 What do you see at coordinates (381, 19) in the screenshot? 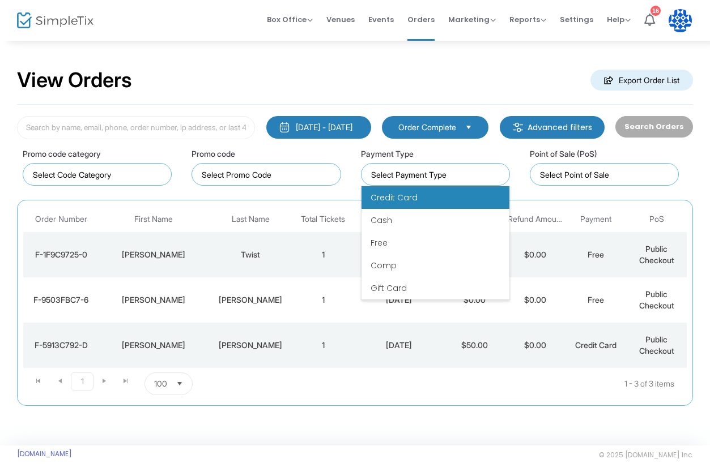
I see `span: Events` at bounding box center [381, 19].